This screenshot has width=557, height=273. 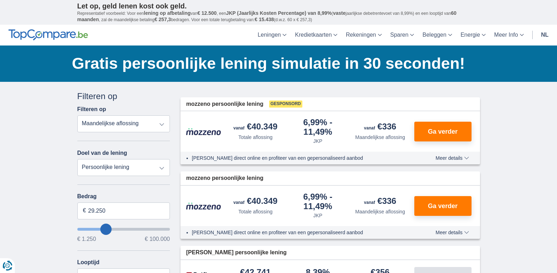 What do you see at coordinates (124, 230) in the screenshot?
I see `a: wantToBorrow` at bounding box center [124, 230].